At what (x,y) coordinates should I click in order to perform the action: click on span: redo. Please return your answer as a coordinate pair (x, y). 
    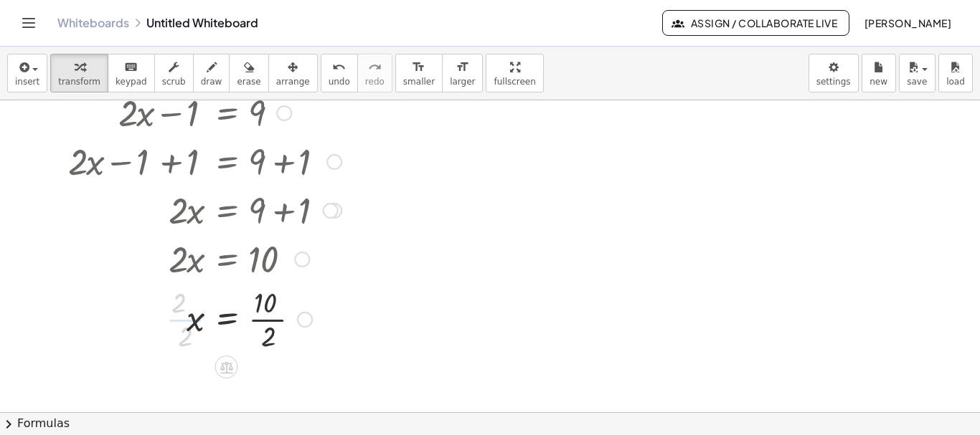
    Looking at the image, I should click on (375, 81).